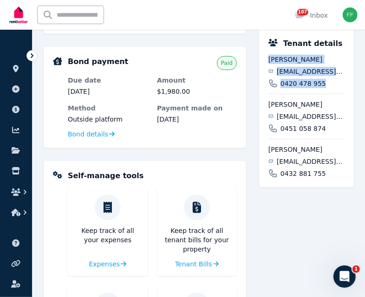 The image size is (365, 297). Describe the element at coordinates (197, 108) in the screenshot. I see `dt: Payment made on` at that location.